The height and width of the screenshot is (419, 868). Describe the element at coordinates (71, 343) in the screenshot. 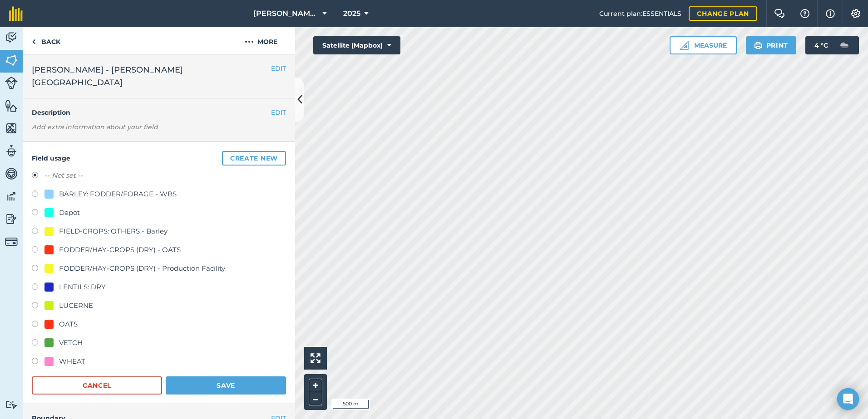

I see `div: VETCH` at that location.